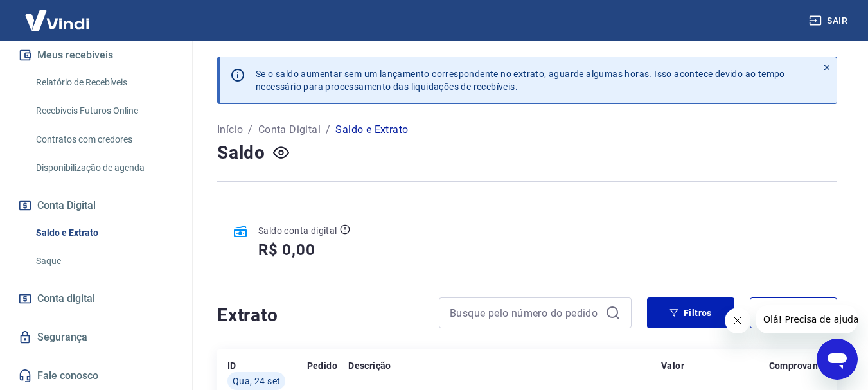 Image resolution: width=868 pixels, height=390 pixels. What do you see at coordinates (322, 366) in the screenshot?
I see `p: Pedido` at bounding box center [322, 366].